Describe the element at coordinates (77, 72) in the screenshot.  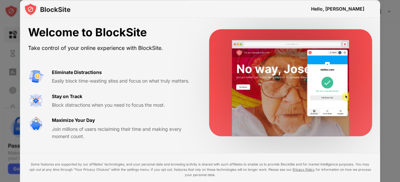
I see `div: Eliminate Distractions` at that location.